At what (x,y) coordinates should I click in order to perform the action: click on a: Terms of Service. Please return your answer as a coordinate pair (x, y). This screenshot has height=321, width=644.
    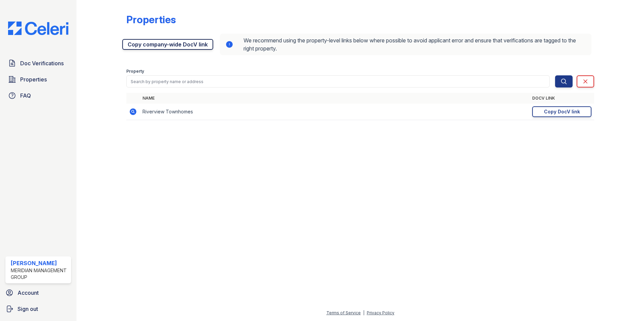
    Looking at the image, I should click on (343, 312).